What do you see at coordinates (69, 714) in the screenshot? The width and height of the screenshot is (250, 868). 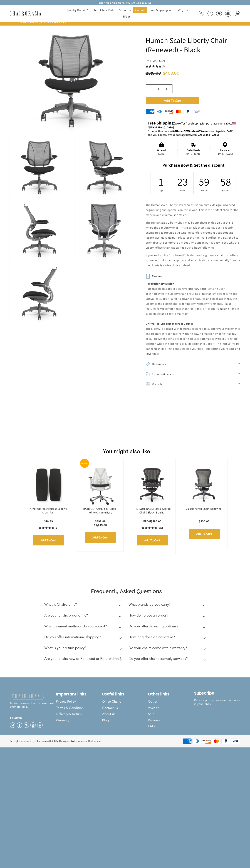 I see `span: Delivery & Return` at bounding box center [69, 714].